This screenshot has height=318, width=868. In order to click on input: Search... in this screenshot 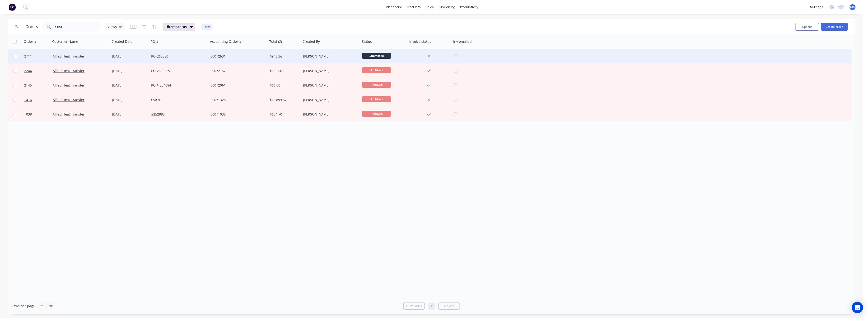, I will do `click(78, 27)`.